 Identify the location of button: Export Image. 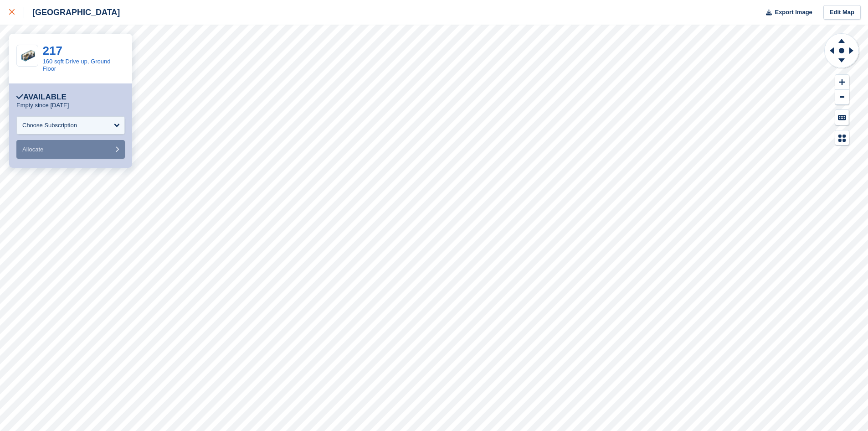
(786, 12).